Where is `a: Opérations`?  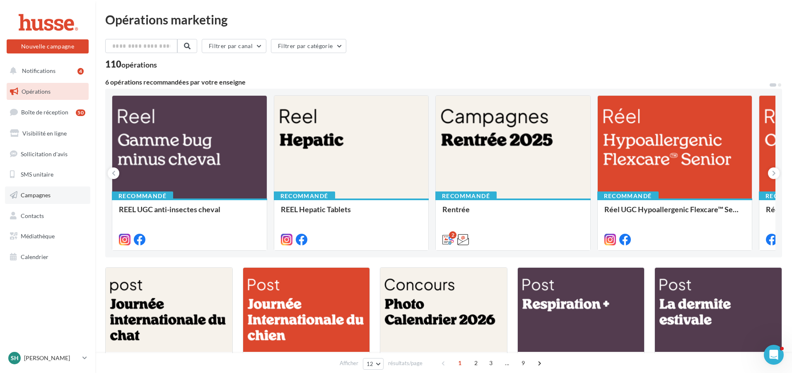
a: Opérations is located at coordinates (48, 92).